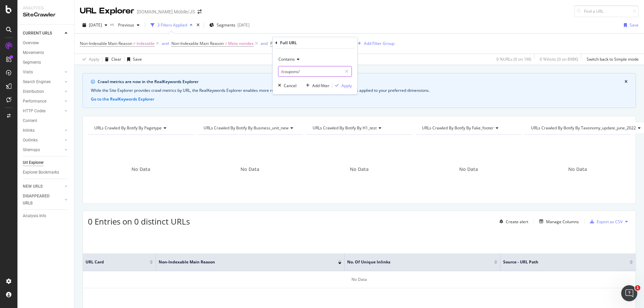  What do you see at coordinates (95, 25) in the screenshot?
I see `span: 2025 Sep. 21st` at bounding box center [95, 25].